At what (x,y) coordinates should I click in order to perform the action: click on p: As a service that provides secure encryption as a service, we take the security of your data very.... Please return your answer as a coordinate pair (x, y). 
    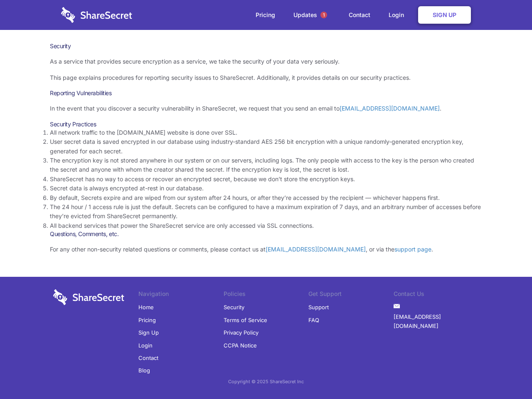
    Looking at the image, I should click on (266, 62).